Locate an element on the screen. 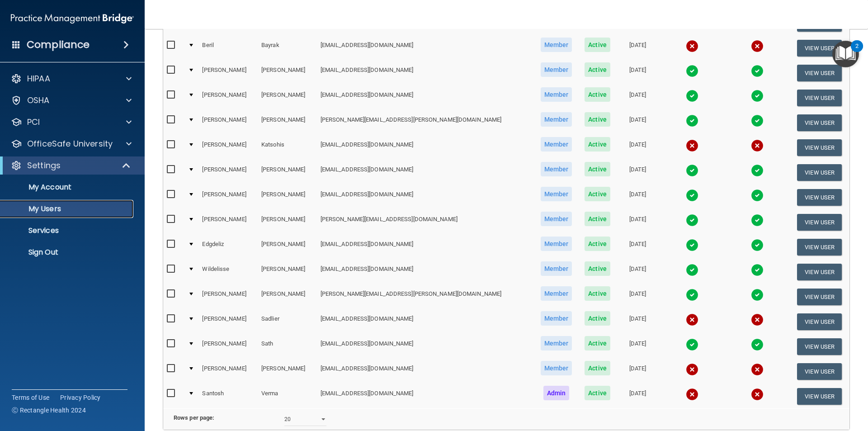 The height and width of the screenshot is (431, 868). p: OSHA is located at coordinates (39, 100).